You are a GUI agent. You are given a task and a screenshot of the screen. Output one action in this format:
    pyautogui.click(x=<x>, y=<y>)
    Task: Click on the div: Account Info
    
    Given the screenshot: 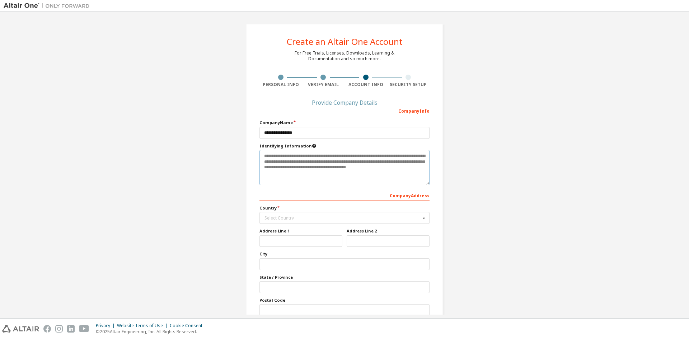 What is the action you would take?
    pyautogui.click(x=365, y=85)
    